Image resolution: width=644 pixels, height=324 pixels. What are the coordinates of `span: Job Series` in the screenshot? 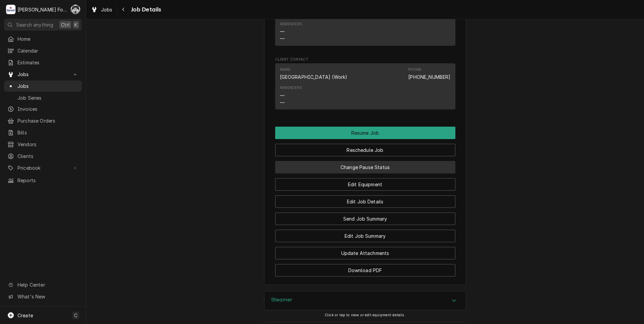 It's located at (48, 98).